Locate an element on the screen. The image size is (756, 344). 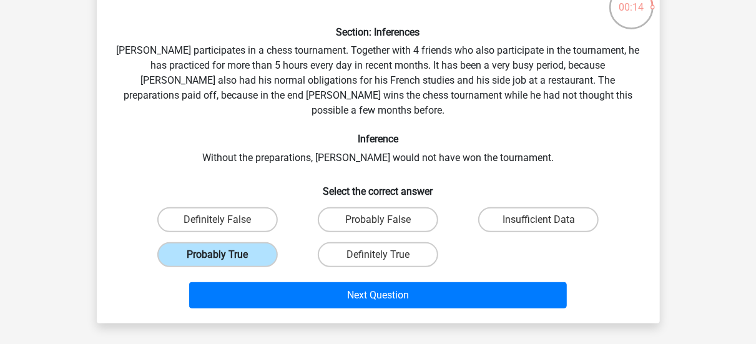
h6: Section: Inferences is located at coordinates (378, 32).